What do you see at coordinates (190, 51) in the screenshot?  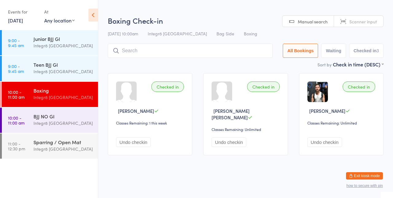 I see `input: Search` at bounding box center [190, 51].